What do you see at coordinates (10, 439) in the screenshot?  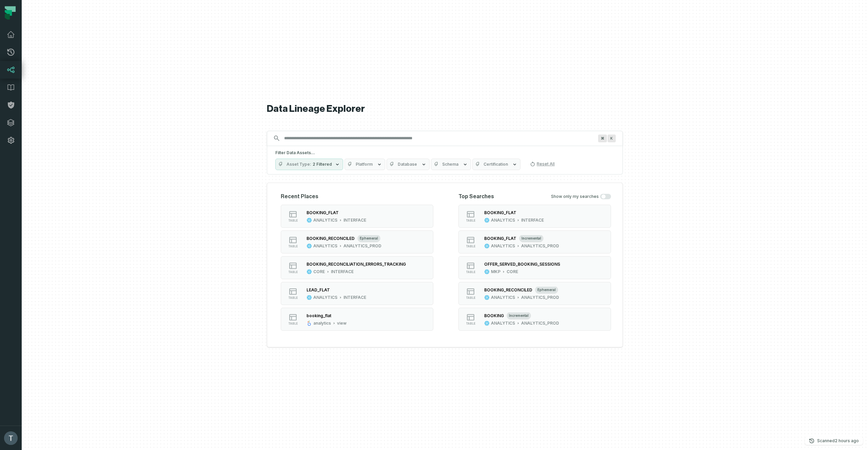 I see `img: avatar of Taher Hekmatfar` at bounding box center [10, 439].